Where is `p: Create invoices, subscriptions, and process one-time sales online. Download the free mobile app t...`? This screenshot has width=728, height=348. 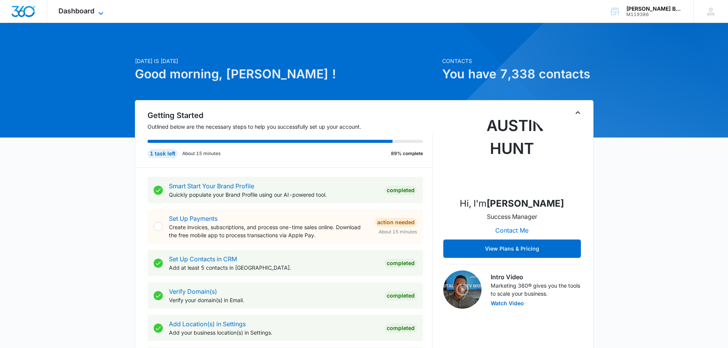 p: Create invoices, subscriptions, and process one-time sales online. Download the free mobile app t... is located at coordinates (269, 231).